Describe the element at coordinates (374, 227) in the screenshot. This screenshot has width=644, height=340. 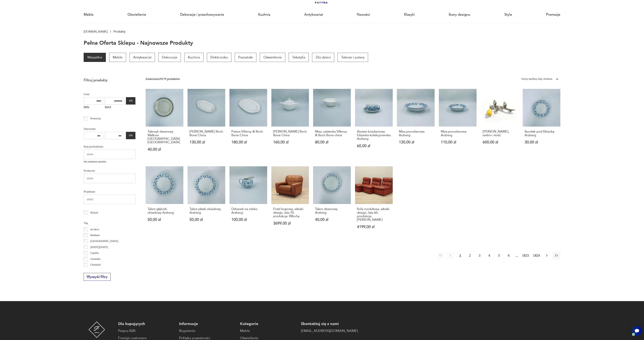
I see `p: 4199,00 zł` at that location.